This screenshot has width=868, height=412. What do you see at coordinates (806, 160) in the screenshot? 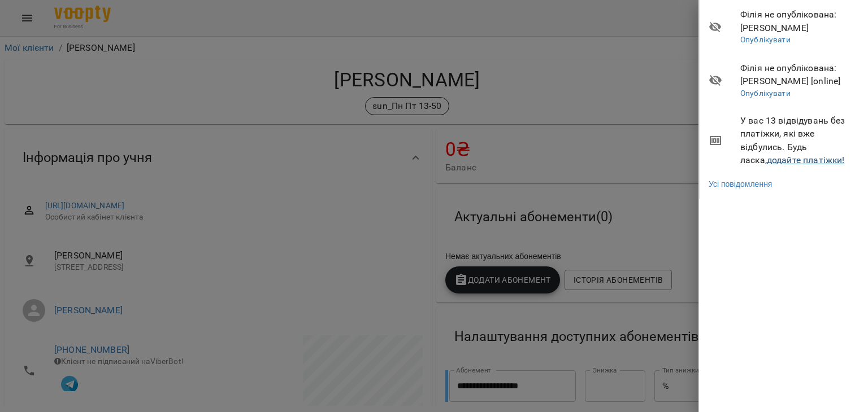
I see `a: додайте платіжки!` at bounding box center [806, 160].